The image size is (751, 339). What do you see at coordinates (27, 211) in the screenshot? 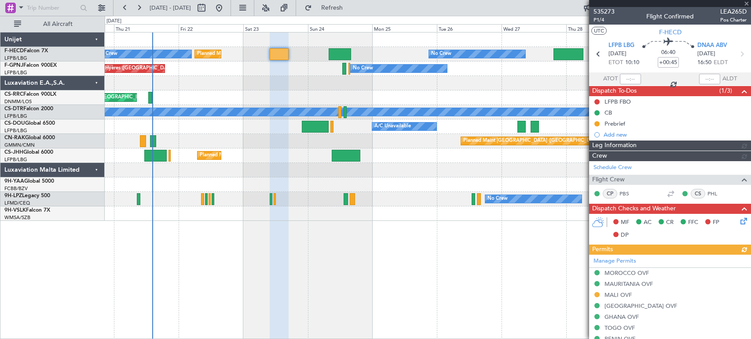
I see `a: 9H-VSLKFalcon 7X` at bounding box center [27, 211].